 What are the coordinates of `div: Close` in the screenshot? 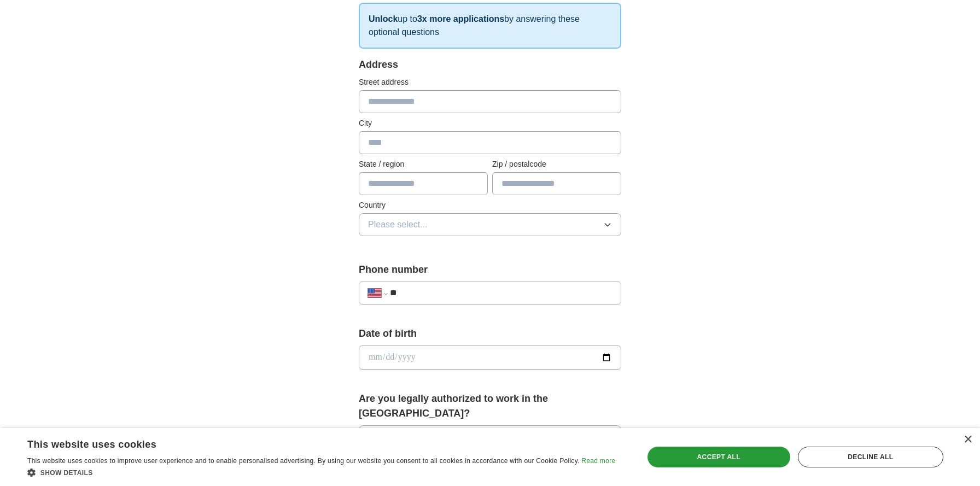 It's located at (968, 440).